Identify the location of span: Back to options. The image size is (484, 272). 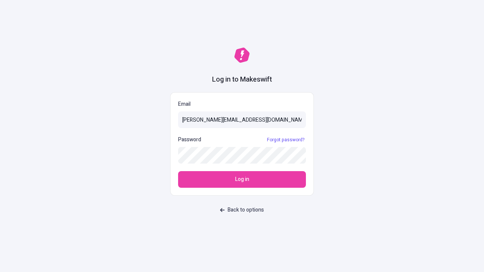
(246, 210).